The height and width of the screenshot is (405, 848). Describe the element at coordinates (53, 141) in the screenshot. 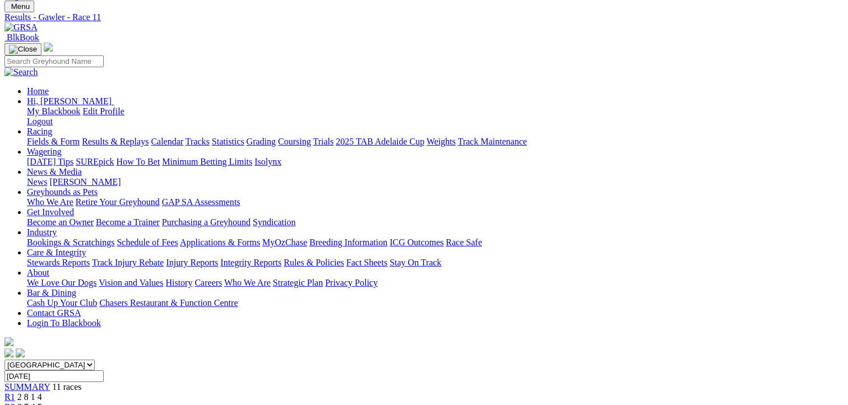

I see `a: Fields & Form` at that location.